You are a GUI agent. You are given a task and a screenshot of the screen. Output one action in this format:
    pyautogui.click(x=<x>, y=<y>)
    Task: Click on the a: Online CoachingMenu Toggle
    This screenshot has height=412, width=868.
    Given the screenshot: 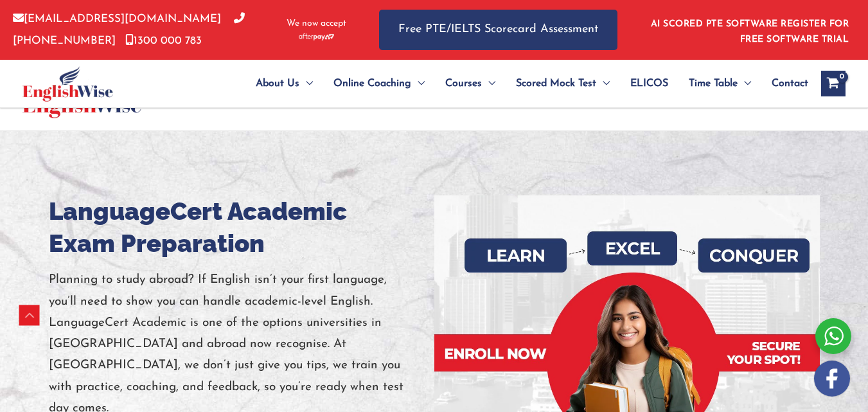 What is the action you would take?
    pyautogui.click(x=379, y=83)
    